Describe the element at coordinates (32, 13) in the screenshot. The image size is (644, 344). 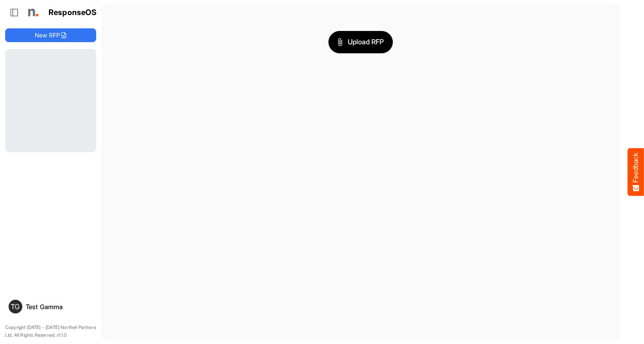
I see `img: Northell` at that location.